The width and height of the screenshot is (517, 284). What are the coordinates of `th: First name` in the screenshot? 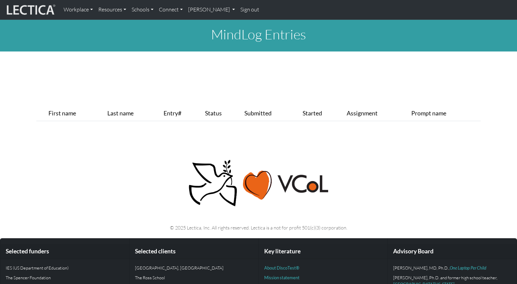 It's located at (75, 113).